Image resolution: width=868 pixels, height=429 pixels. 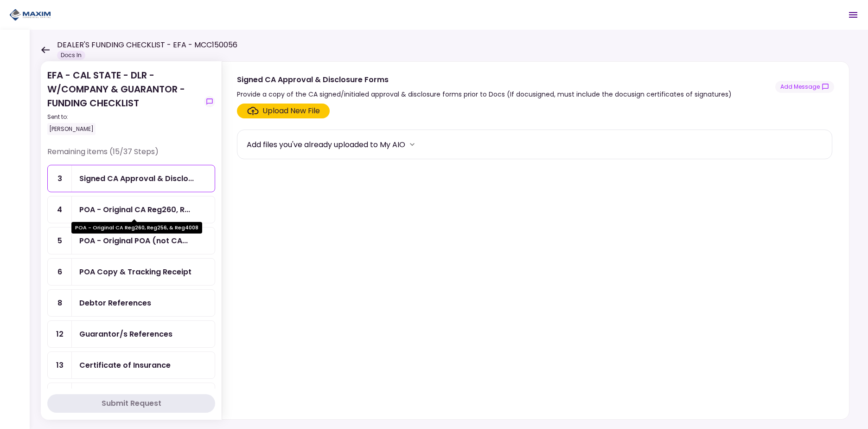 What do you see at coordinates (60, 209) in the screenshot?
I see `div: 4` at bounding box center [60, 209].